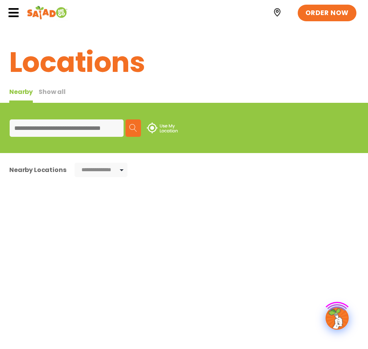  Describe the element at coordinates (184, 62) in the screenshot. I see `h1: Locations` at that location.